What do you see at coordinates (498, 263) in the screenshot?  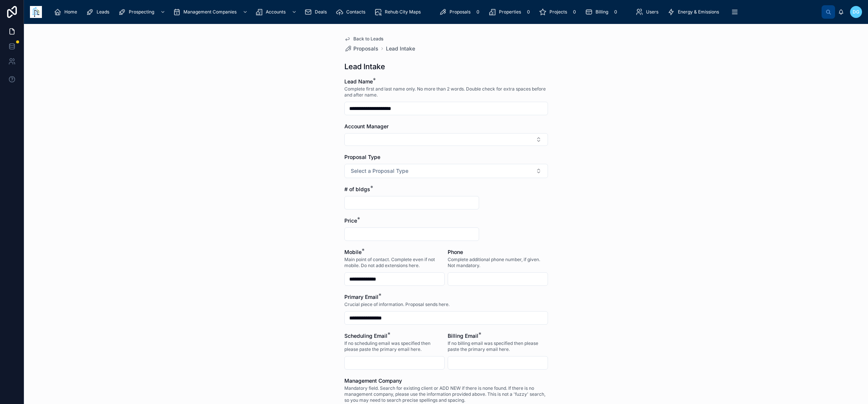 I see `span: Complete additional phone number, if given. Not mandatory.` at bounding box center [498, 263].